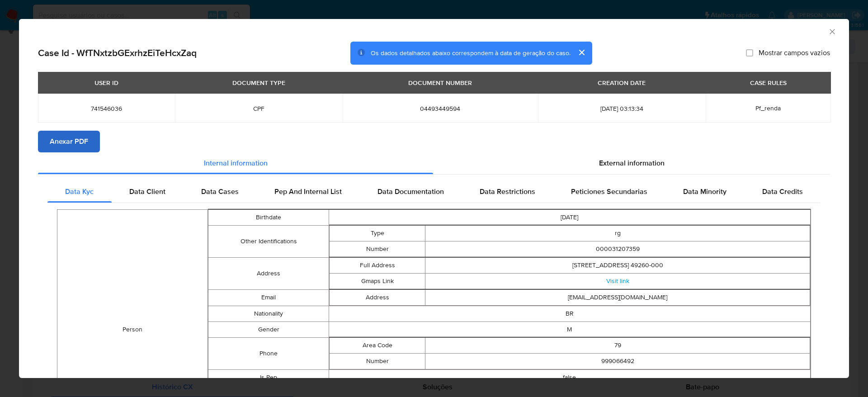 The height and width of the screenshot is (397, 868). Describe the element at coordinates (411, 191) in the screenshot. I see `span: Data Documentation` at that location.